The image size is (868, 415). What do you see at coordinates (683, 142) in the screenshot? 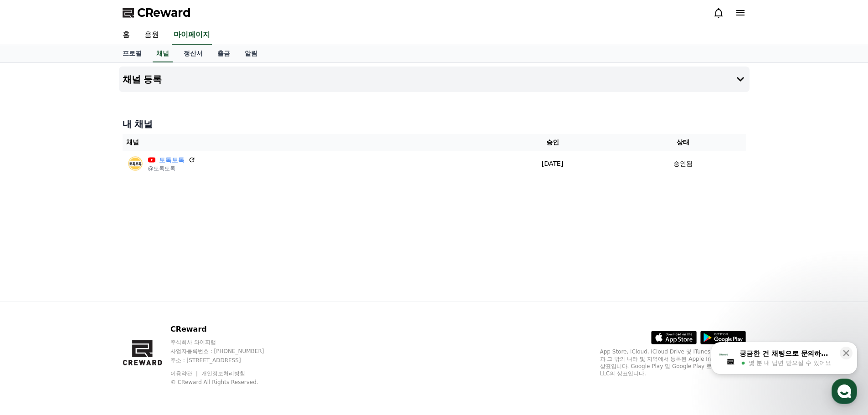
I see `th: 상태` at bounding box center [683, 142].